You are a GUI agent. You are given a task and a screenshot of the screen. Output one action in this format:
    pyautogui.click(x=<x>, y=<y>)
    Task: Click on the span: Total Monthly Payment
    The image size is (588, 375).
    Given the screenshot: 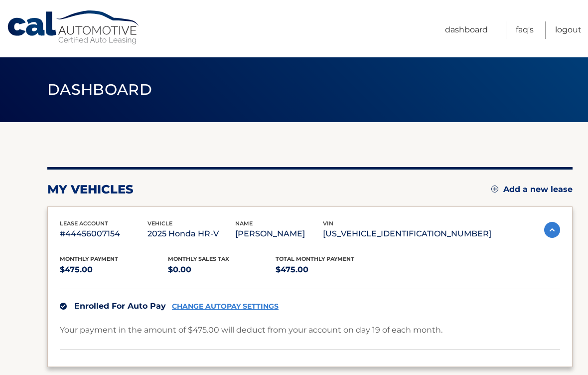 What is the action you would take?
    pyautogui.click(x=315, y=259)
    